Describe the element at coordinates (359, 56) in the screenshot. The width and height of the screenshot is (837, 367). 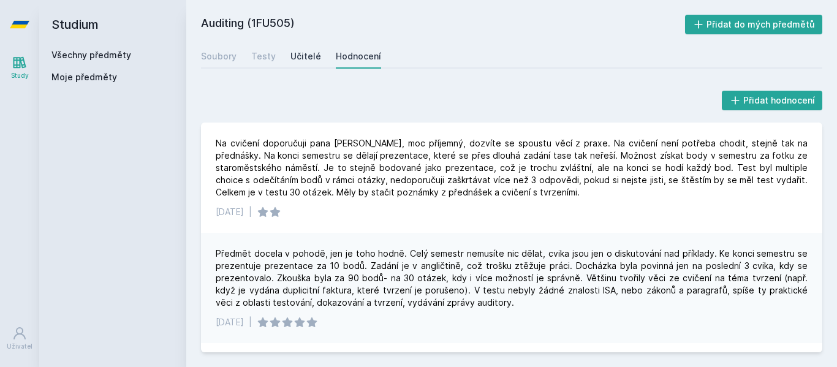
I see `div: Hodnocení` at that location.